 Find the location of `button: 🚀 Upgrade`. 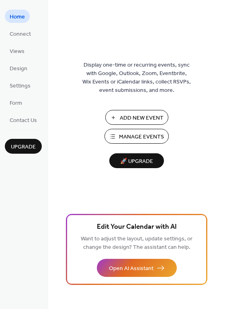

button: 🚀 Upgrade is located at coordinates (137, 161).